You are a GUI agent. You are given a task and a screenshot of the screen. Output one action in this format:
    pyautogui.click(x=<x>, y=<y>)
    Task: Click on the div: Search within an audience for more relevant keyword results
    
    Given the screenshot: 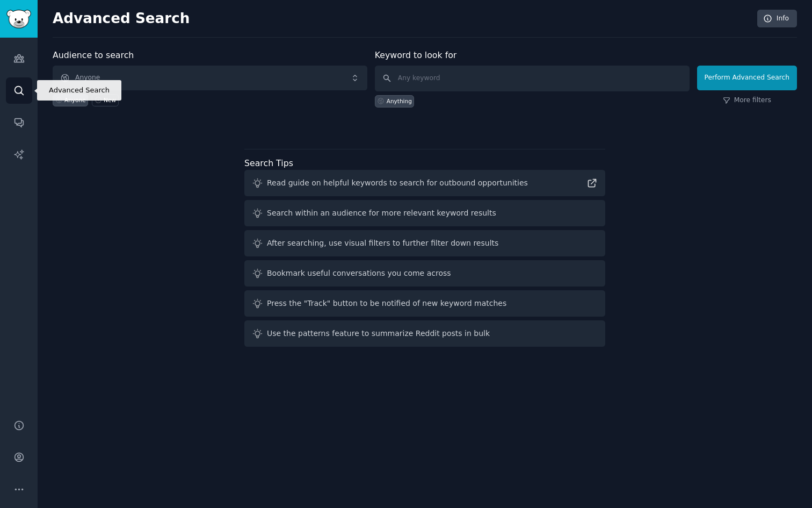 What is the action you would take?
    pyautogui.click(x=381, y=213)
    